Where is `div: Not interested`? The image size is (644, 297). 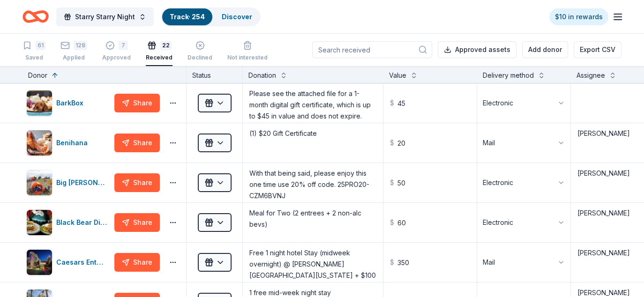 div: Not interested is located at coordinates (247, 58).